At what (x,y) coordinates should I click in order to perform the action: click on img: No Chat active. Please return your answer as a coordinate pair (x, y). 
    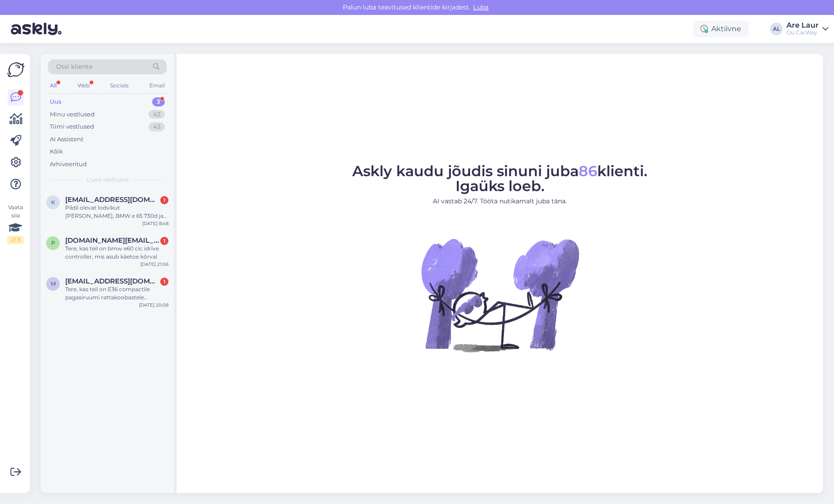
    Looking at the image, I should click on (500, 295).